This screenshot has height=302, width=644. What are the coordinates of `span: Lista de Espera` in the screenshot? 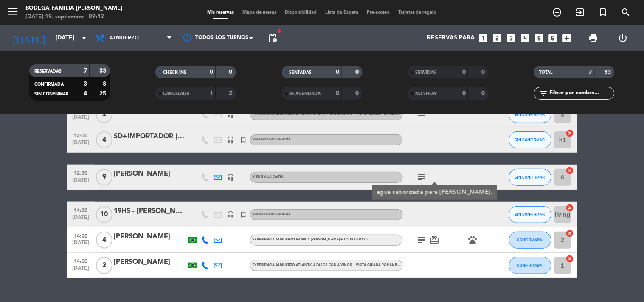 It's located at (342, 13).